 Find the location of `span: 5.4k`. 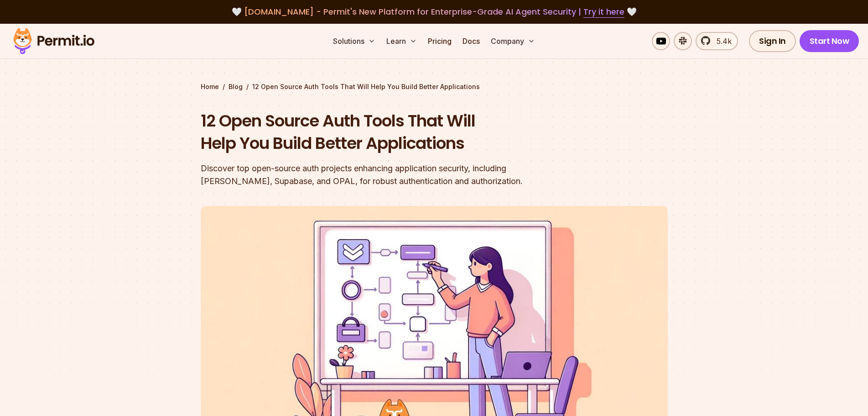

span: 5.4k is located at coordinates (721, 41).